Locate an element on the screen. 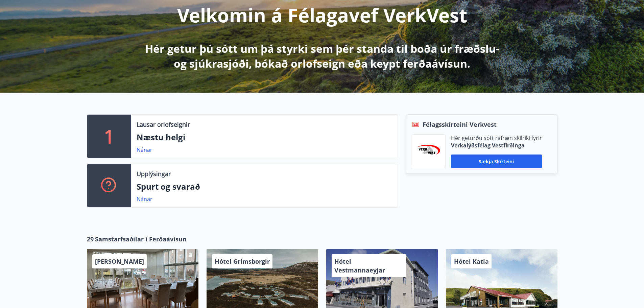 The image size is (644, 308). p: 1 is located at coordinates (109, 136).